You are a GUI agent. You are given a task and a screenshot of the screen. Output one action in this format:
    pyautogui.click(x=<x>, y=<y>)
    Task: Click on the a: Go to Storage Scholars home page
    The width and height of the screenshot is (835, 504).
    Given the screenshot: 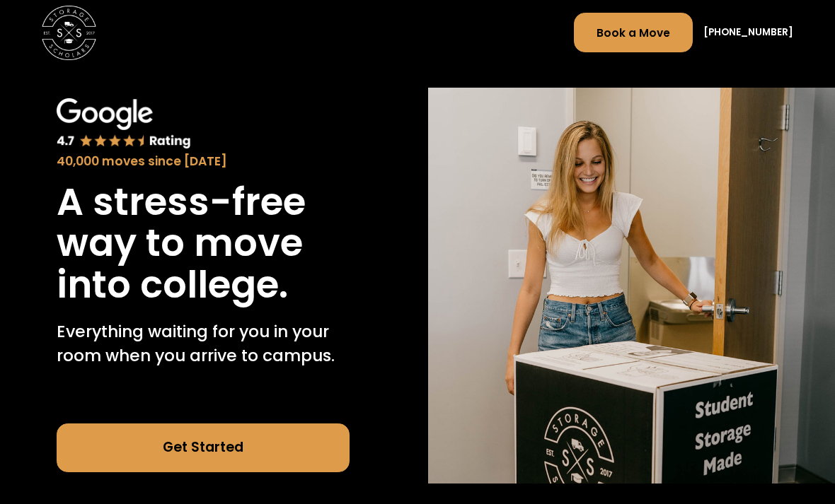 What is the action you would take?
    pyautogui.click(x=69, y=33)
    